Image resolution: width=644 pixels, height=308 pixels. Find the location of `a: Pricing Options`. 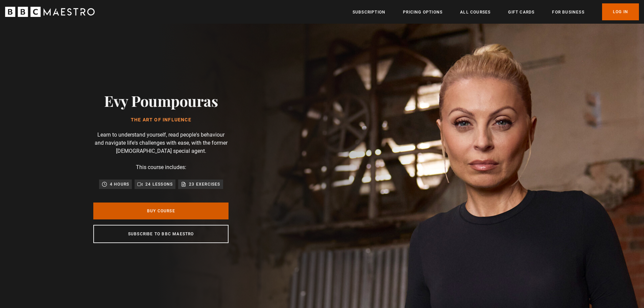

a: Pricing Options is located at coordinates (422, 12).